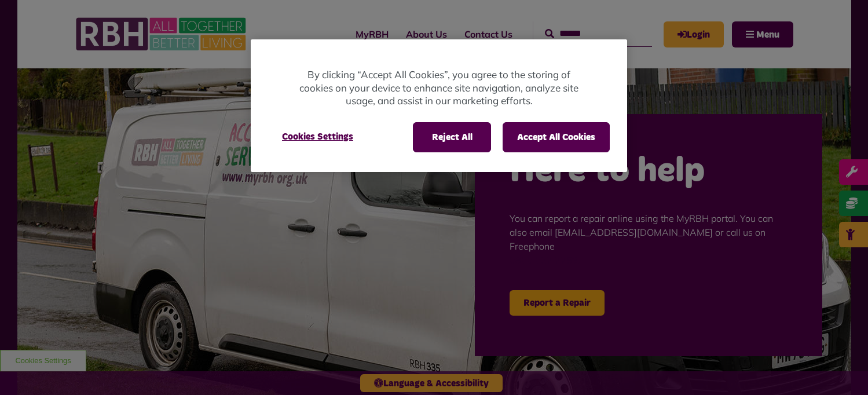 This screenshot has height=395, width=868. What do you see at coordinates (317, 137) in the screenshot?
I see `button: Cookies Settings` at bounding box center [317, 137].